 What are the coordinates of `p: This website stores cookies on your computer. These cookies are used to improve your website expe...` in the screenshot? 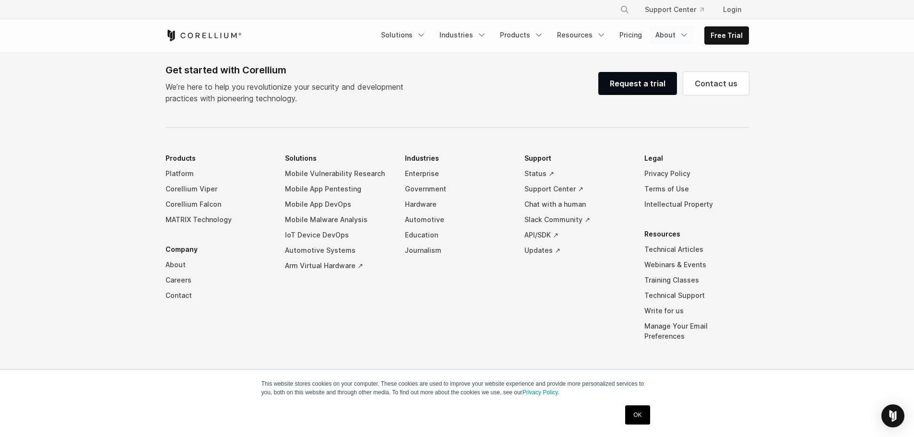 It's located at (457, 388).